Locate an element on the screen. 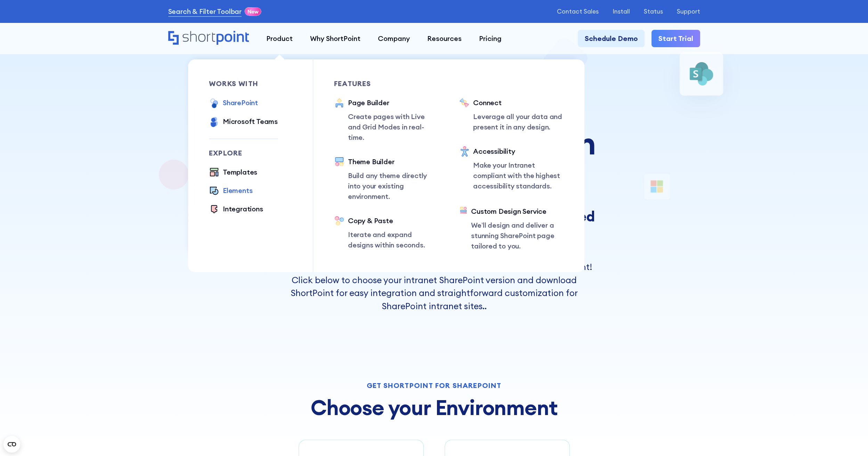 The image size is (868, 456). a: Schedule Demo is located at coordinates (611, 38).